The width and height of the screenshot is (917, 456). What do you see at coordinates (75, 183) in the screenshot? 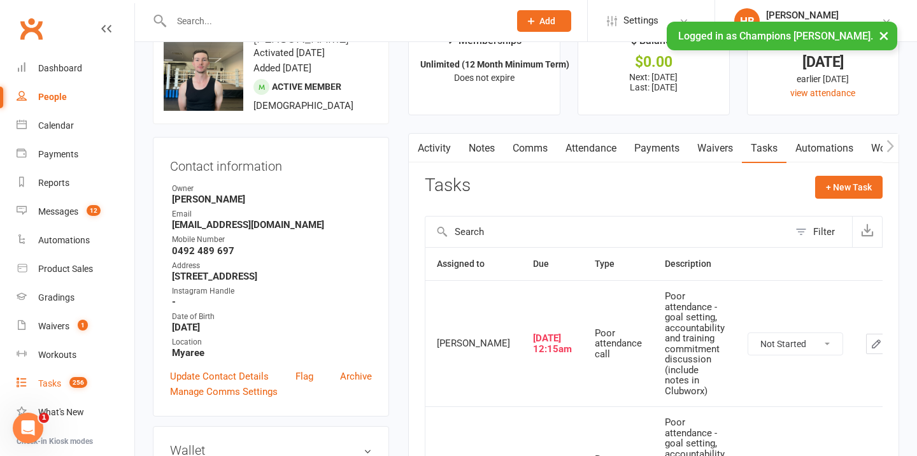
I see `a: Reports` at bounding box center [75, 183].